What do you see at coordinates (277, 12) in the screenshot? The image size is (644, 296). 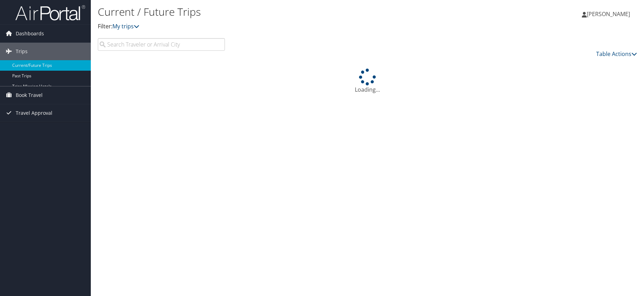 I see `h1: Current / Future Trips` at bounding box center [277, 12].